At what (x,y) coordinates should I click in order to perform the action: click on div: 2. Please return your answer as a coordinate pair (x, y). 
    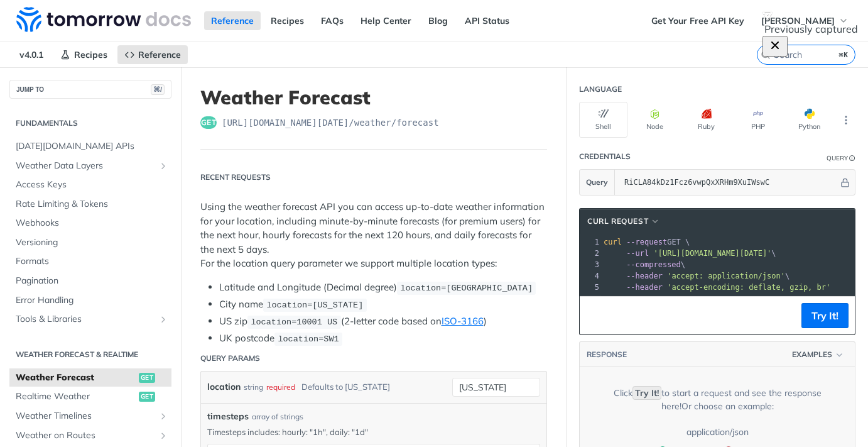
    Looking at the image, I should click on (590, 253).